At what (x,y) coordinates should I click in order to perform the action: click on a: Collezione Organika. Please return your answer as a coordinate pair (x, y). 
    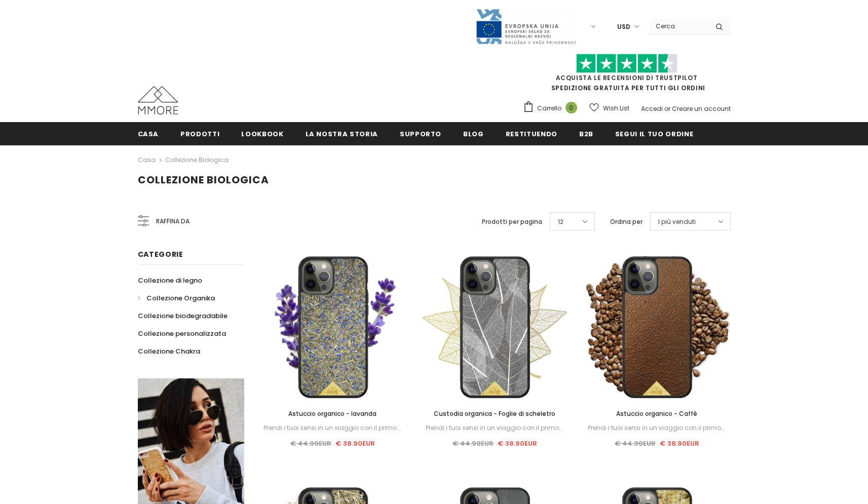
    Looking at the image, I should click on (176, 298).